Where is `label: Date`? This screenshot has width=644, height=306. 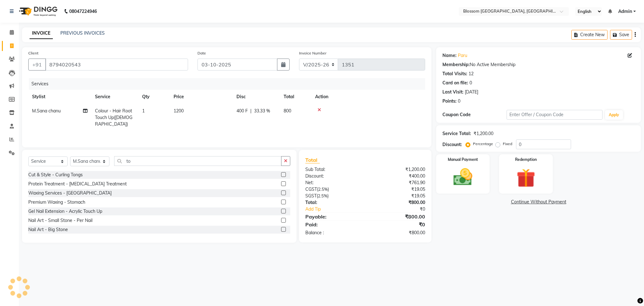 label: Date is located at coordinates (202, 53).